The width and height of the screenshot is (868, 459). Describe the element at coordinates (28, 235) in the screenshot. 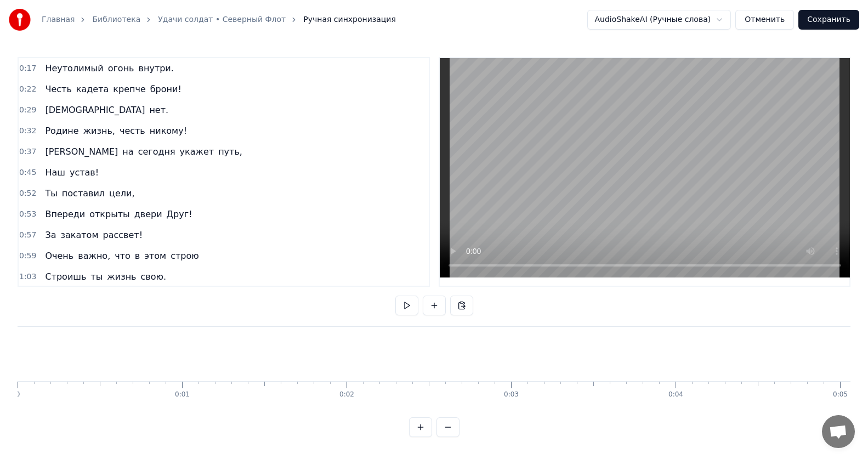

I see `span: 0:57` at that location.